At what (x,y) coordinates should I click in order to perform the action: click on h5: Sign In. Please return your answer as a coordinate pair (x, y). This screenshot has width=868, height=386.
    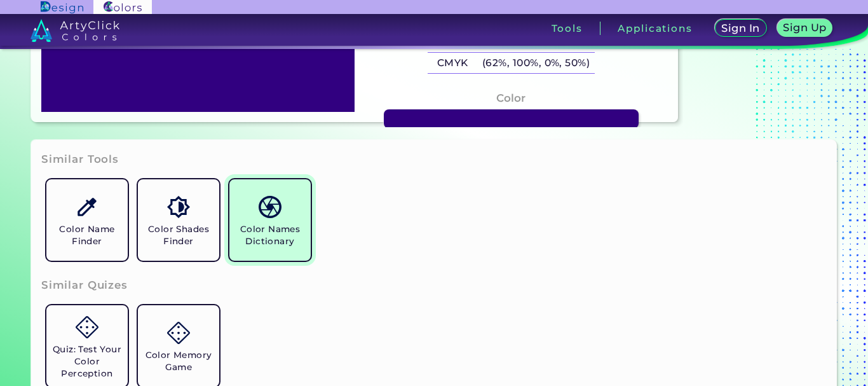
    Looking at the image, I should click on (741, 28).